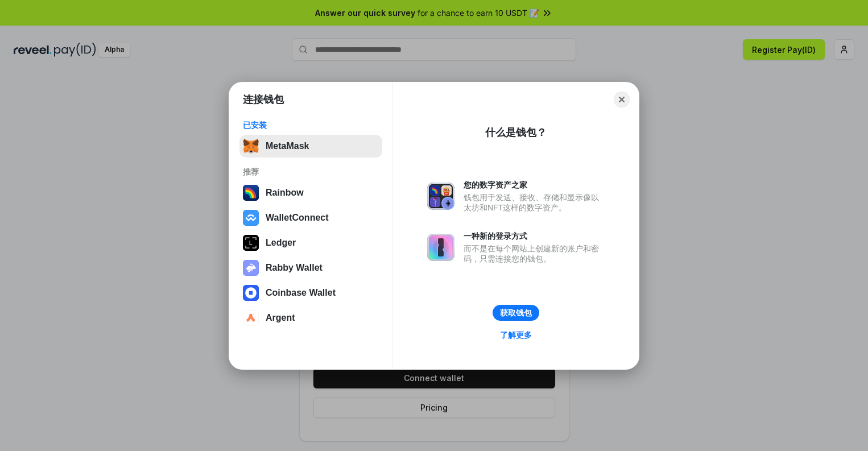 This screenshot has width=868, height=451. What do you see at coordinates (281, 318) in the screenshot?
I see `div: Argent` at bounding box center [281, 318].